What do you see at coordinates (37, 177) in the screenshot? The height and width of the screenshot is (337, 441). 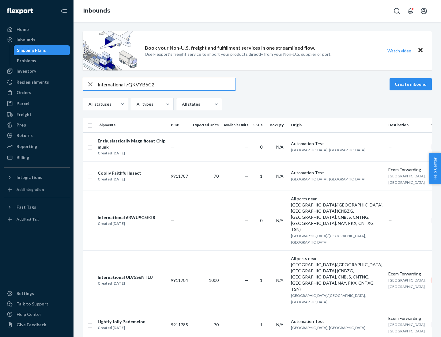 I see `button: Integrations` at bounding box center [37, 177].